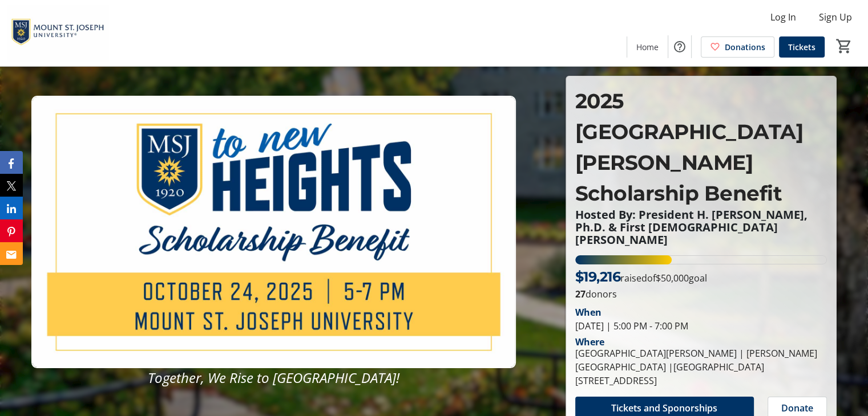  What do you see at coordinates (700, 260) in the screenshot?
I see `div: 38.432% of fundraising goal reached` at bounding box center [700, 260].